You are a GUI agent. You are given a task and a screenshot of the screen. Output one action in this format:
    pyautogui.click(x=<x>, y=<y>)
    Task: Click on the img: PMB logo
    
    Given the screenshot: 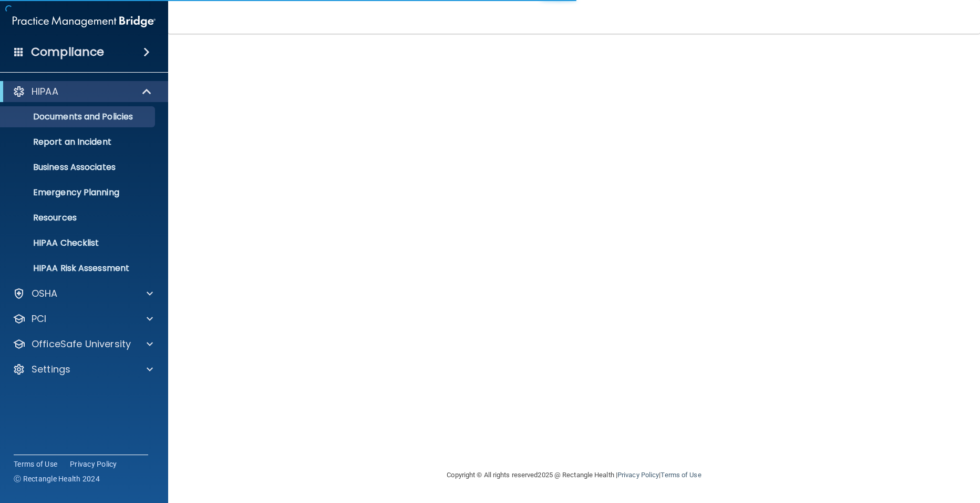 What is the action you would take?
    pyautogui.click(x=84, y=22)
    